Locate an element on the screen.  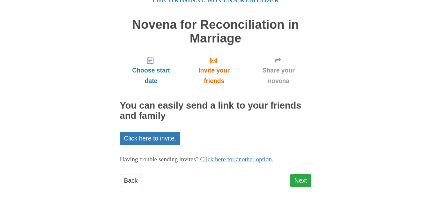
a: Invite your friends is located at coordinates (214, 70).